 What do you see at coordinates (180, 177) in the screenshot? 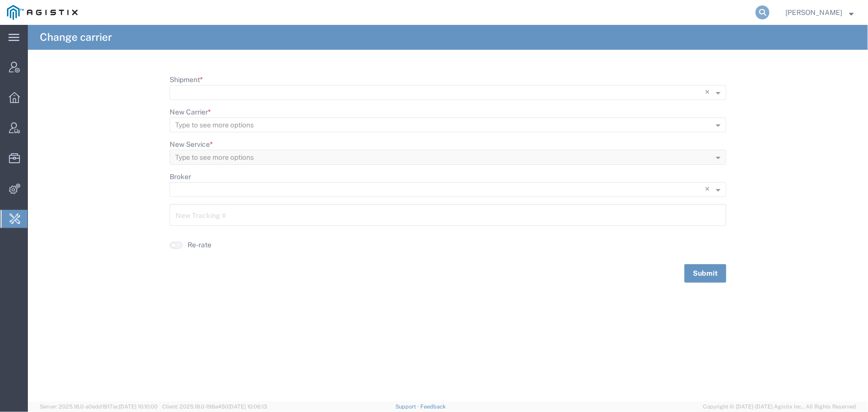
I see `label: Broker` at bounding box center [180, 177].